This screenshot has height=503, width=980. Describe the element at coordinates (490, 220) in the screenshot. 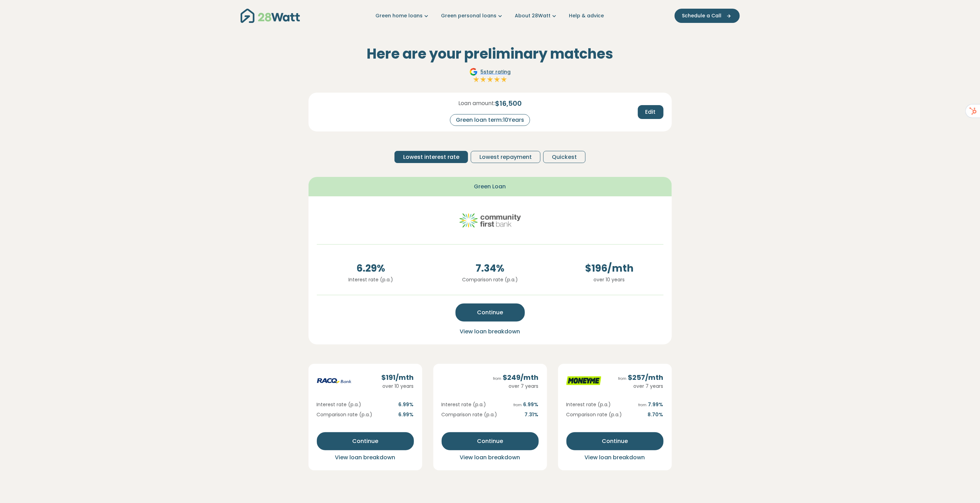

I see `img: community-first logo` at that location.